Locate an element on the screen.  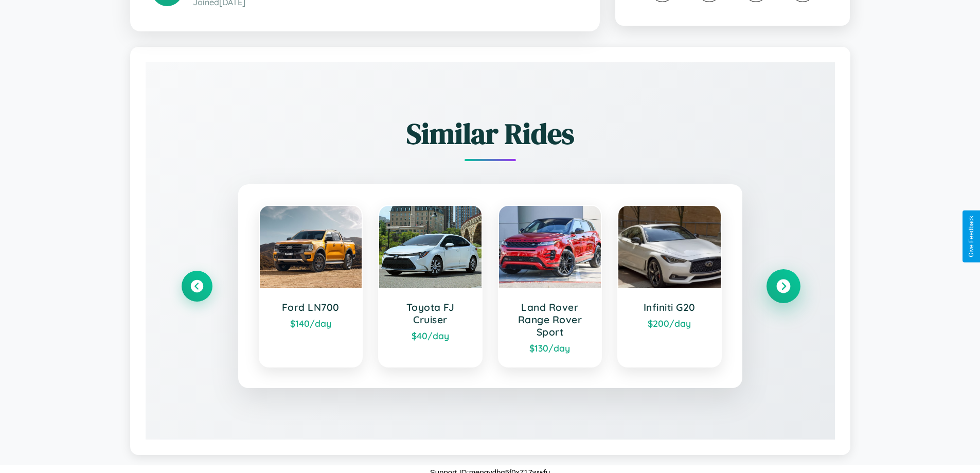
h3: Toyota FJ Cruiser is located at coordinates (430, 313).